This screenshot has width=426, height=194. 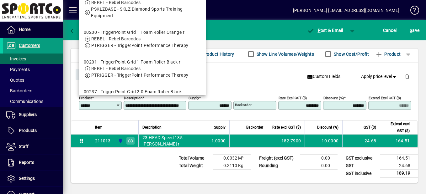 What do you see at coordinates (232, 159) in the screenshot?
I see `td: 0.0032 M³` at bounding box center [232, 159].